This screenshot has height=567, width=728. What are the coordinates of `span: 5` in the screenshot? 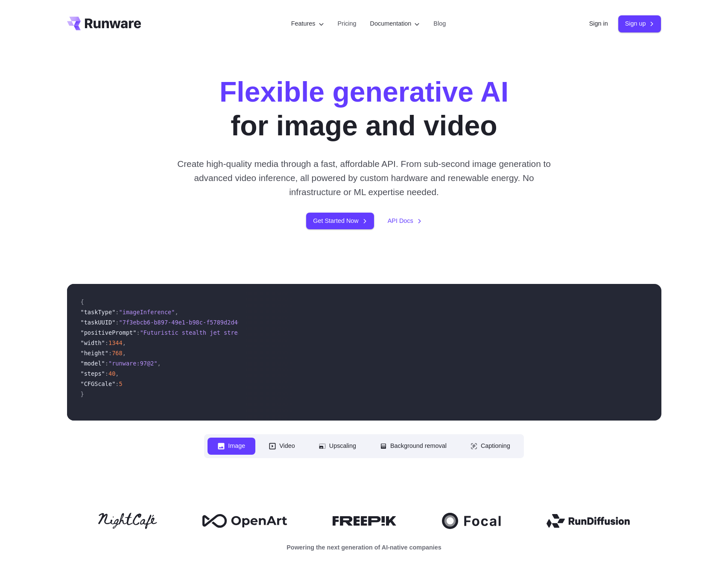 It's located at (121, 384).